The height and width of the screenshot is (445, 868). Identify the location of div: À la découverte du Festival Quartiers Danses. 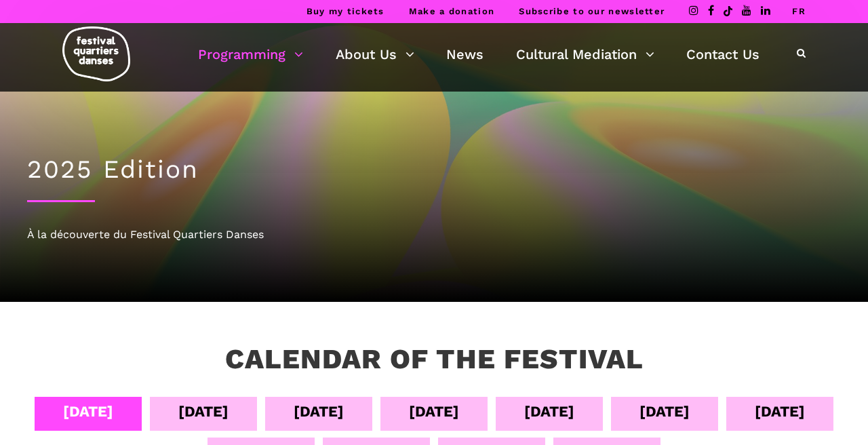
(434, 235).